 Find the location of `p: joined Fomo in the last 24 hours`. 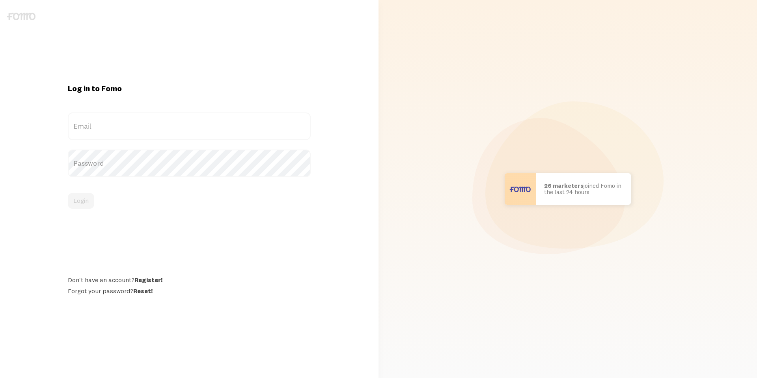

p: joined Fomo in the last 24 hours is located at coordinates (583, 189).